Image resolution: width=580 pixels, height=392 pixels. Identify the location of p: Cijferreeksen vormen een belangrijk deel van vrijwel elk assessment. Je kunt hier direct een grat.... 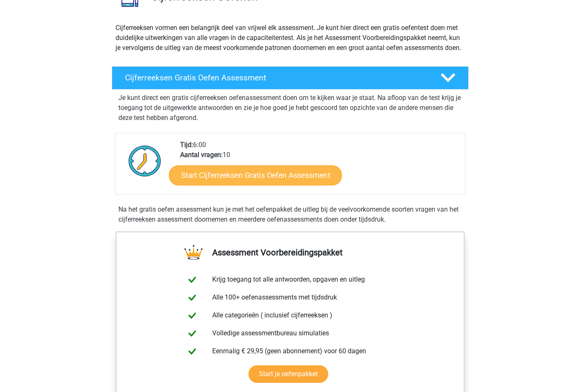
(290, 38).